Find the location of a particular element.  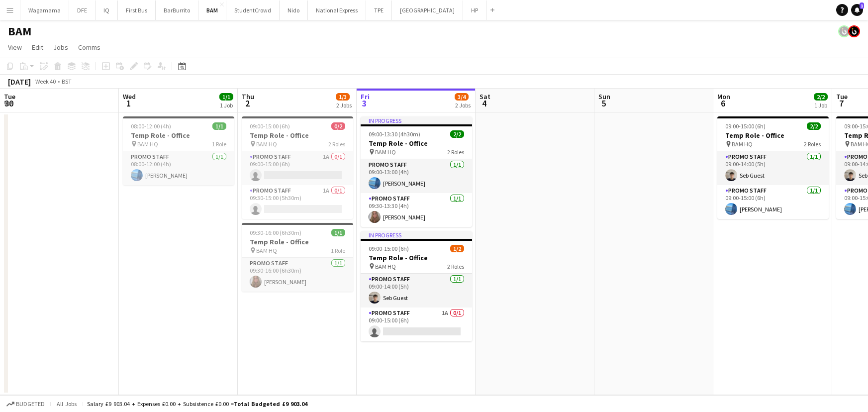

span: 5 is located at coordinates (604, 103).